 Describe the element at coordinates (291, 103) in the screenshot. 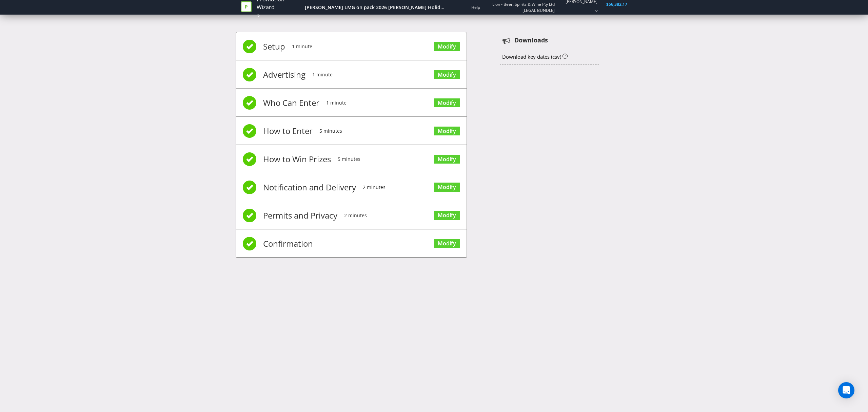

I see `span: Who Can Enter` at that location.